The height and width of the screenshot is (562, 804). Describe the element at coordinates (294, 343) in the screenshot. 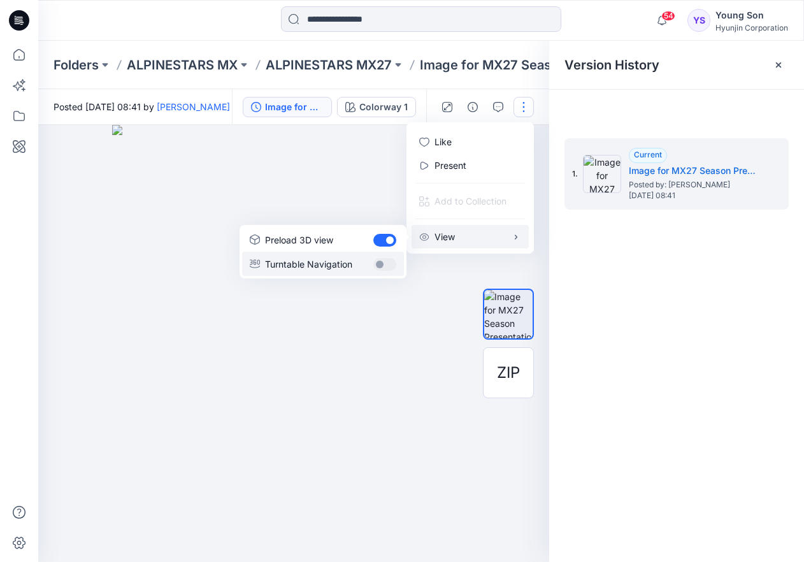

I see `img: eyJhbGciOiJIUzI1NiIsImtpZCI6IjAiLCJzbHQiOiJzZXMiLCJ0eXAiOiJKV1QifQ.eyJkYXRhIjp7InR5cGUiOiJzdG9yYW...` at that location.